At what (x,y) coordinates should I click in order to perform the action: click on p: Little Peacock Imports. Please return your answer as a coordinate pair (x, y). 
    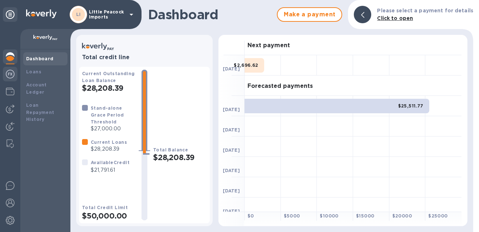
    Looking at the image, I should click on (107, 15).